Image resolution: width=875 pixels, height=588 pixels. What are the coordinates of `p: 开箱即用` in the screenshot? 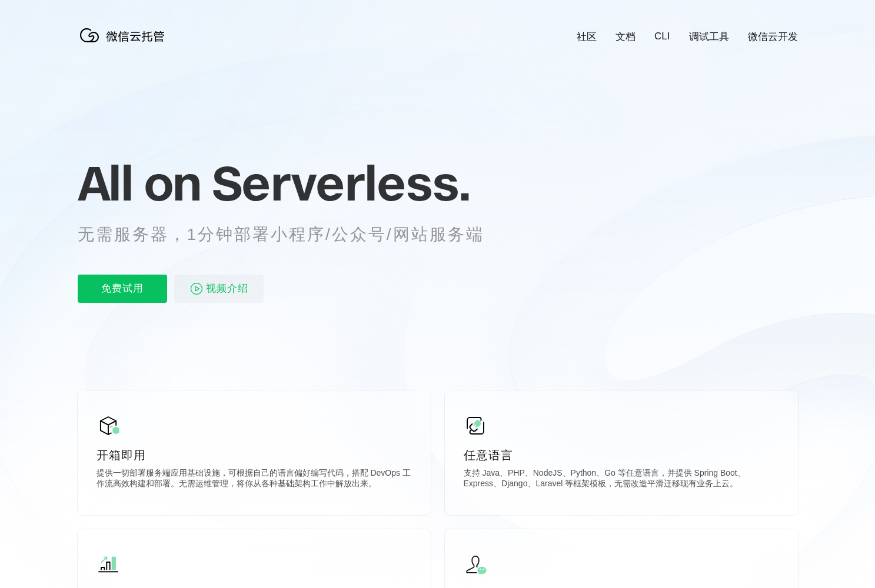 It's located at (255, 455).